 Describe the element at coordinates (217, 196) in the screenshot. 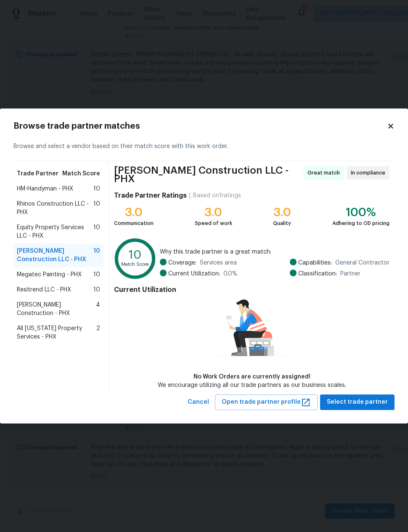

I see `div: Based on 1 ratings` at that location.